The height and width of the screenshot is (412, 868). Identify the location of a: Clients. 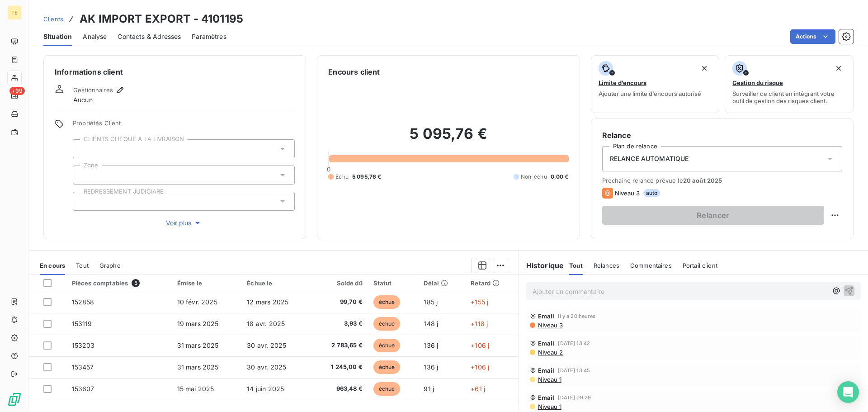
(53, 19).